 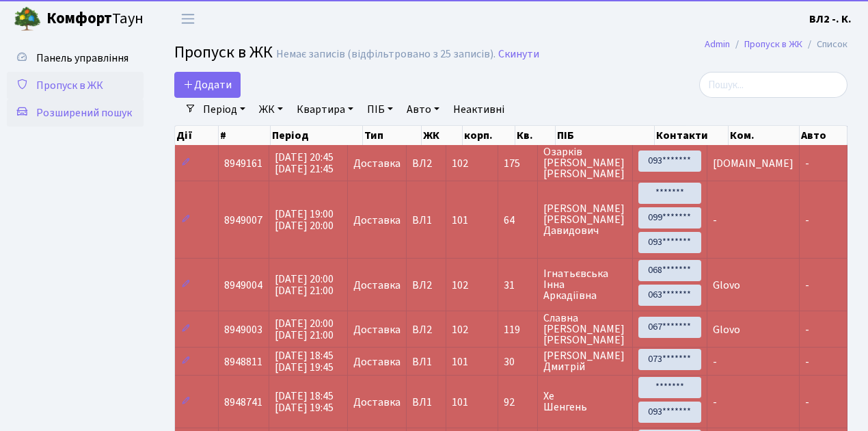 What do you see at coordinates (423, 109) in the screenshot?
I see `a: Авто` at bounding box center [423, 109].